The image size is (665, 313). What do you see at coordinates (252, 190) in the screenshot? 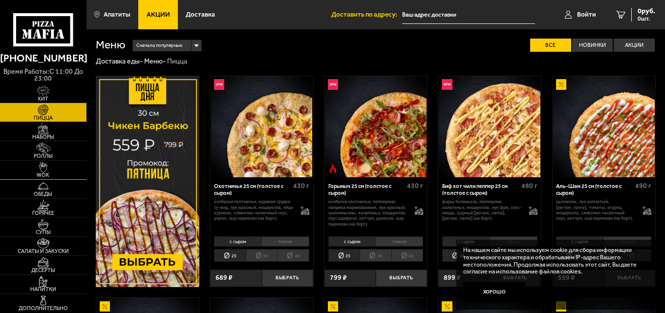
I see `div: Охотничья 25 см (толстое с сыром)` at bounding box center [252, 190].